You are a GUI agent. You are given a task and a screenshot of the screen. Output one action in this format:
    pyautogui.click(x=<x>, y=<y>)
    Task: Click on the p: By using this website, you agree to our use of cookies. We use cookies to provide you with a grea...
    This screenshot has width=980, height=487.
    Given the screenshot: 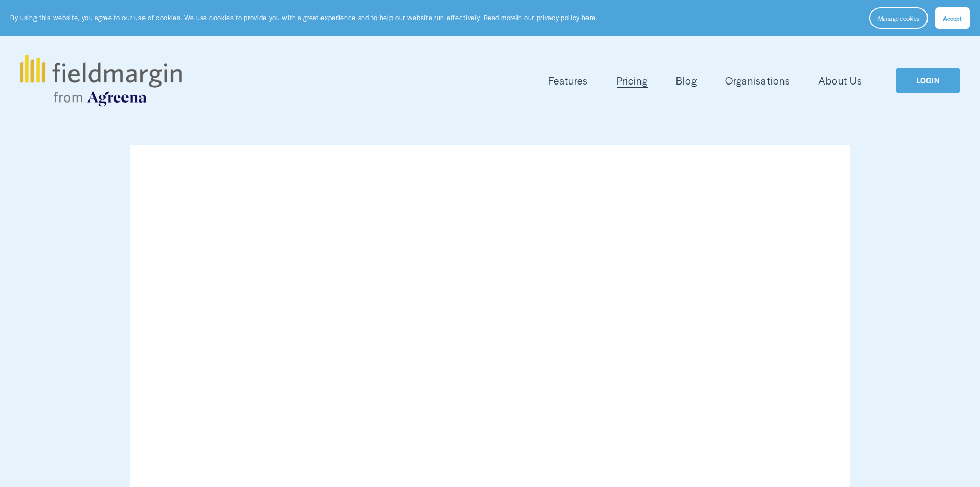 What is the action you would take?
    pyautogui.click(x=304, y=18)
    